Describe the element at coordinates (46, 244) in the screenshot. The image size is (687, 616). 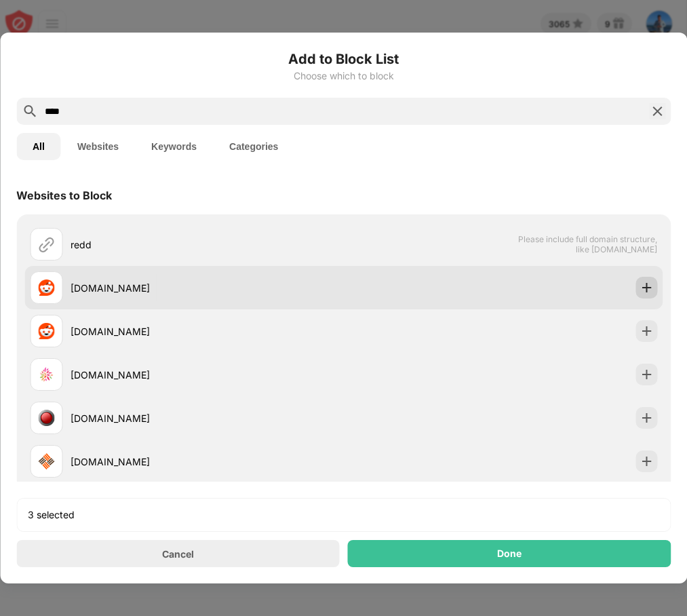
I see `img: url.svg` at that location.